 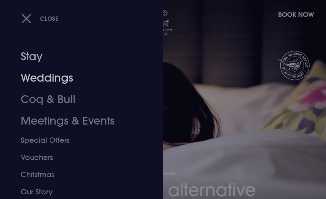 I want to click on button: Close, so click(x=40, y=18).